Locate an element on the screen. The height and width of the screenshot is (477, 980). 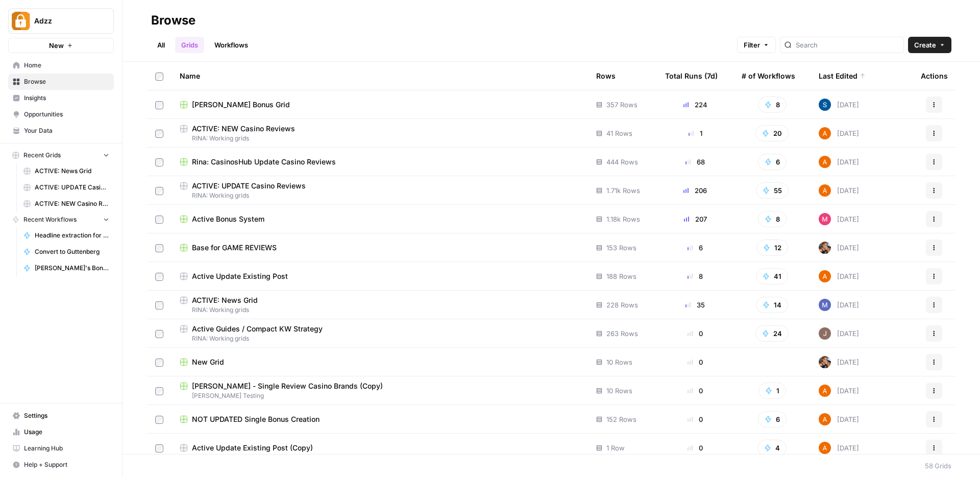
a: ACTIVE: UPDATE Casino Reviews is located at coordinates (66, 187).